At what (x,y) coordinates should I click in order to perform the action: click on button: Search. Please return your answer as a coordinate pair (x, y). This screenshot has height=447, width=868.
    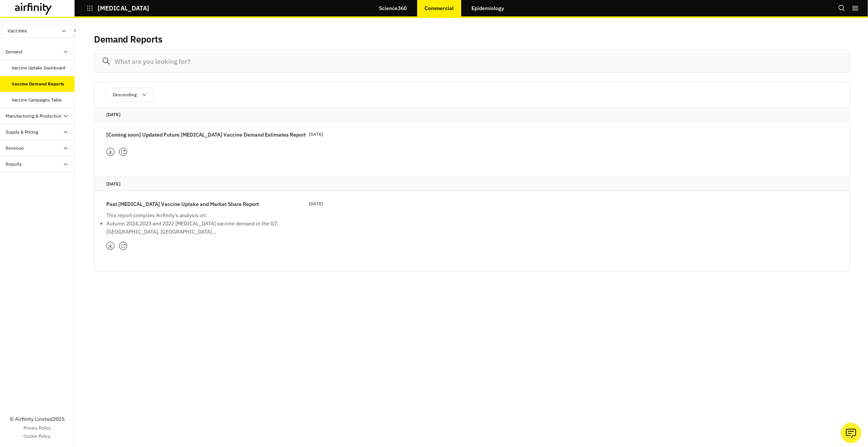
    Looking at the image, I should click on (842, 8).